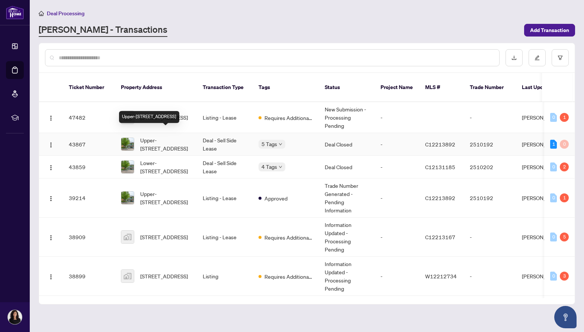 The image size is (584, 332). I want to click on th: Trade Number, so click(490, 87).